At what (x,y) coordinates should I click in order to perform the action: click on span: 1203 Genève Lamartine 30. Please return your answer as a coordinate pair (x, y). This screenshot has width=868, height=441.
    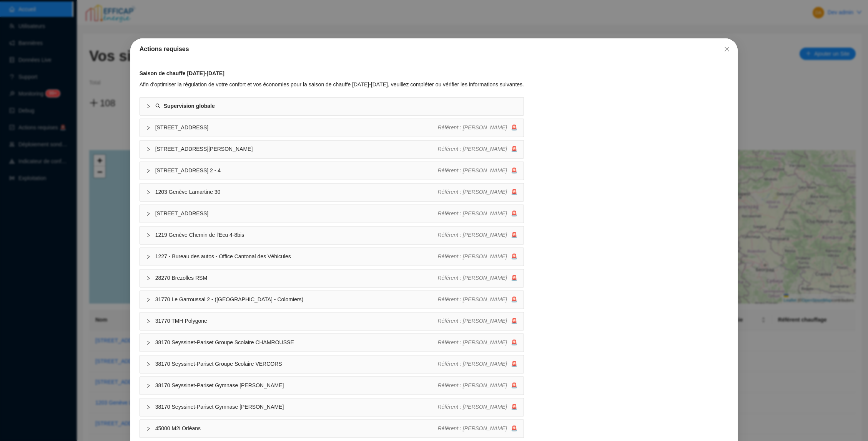
    Looking at the image, I should click on (296, 192).